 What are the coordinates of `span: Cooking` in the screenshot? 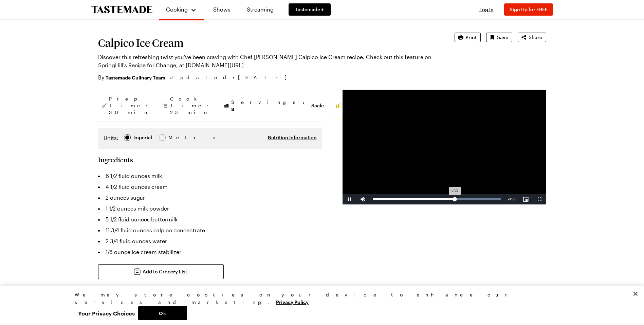 It's located at (177, 9).